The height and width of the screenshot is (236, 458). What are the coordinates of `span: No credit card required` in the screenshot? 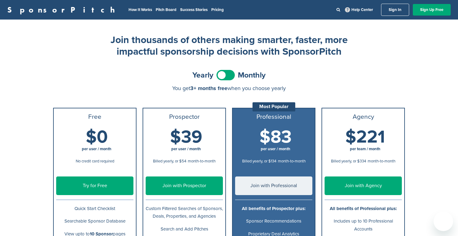 It's located at (95, 161).